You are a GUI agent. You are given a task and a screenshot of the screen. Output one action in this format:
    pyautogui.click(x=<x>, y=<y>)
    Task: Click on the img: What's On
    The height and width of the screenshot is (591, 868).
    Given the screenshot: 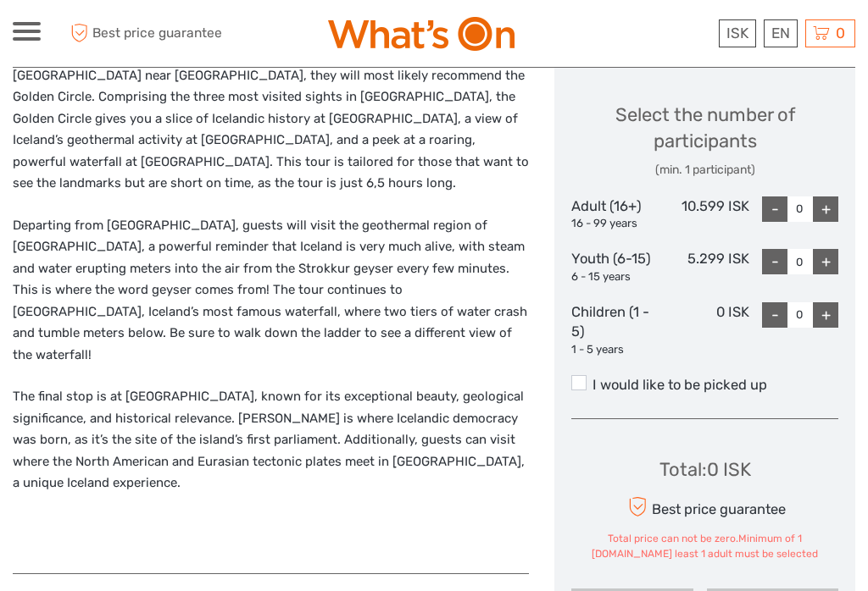 What is the action you would take?
    pyautogui.click(x=421, y=34)
    